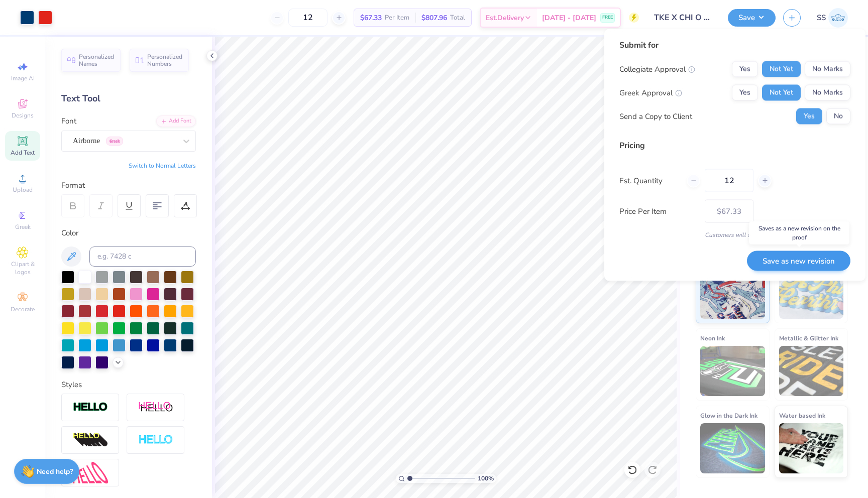 This screenshot has width=868, height=498. What do you see at coordinates (22, 309) in the screenshot?
I see `span: Decorate` at bounding box center [22, 309].